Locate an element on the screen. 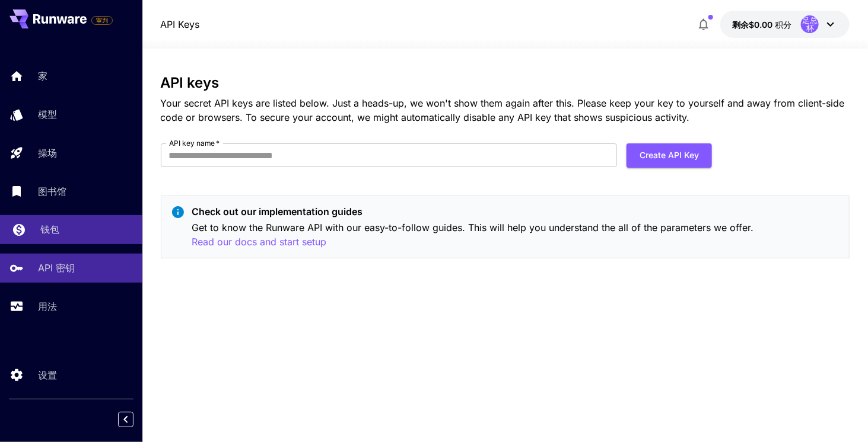 This screenshot has height=442, width=868. font: 图书馆 is located at coordinates (52, 191).